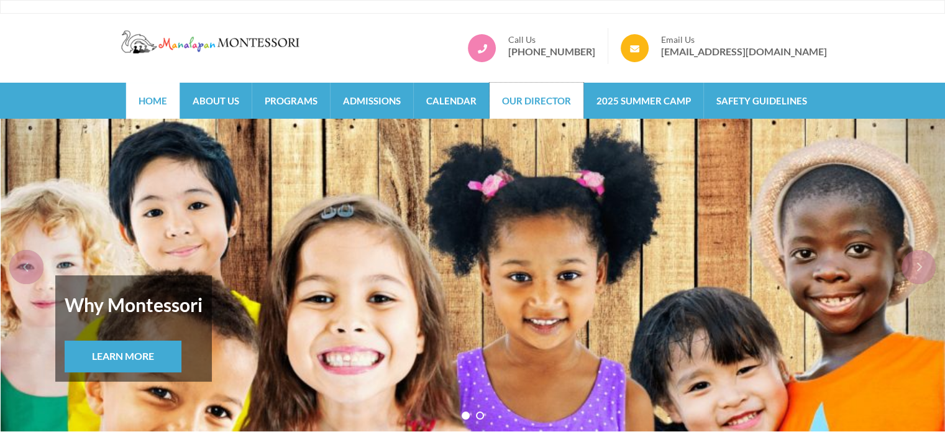  What do you see at coordinates (123, 356) in the screenshot?
I see `a: Learn More` at bounding box center [123, 356].